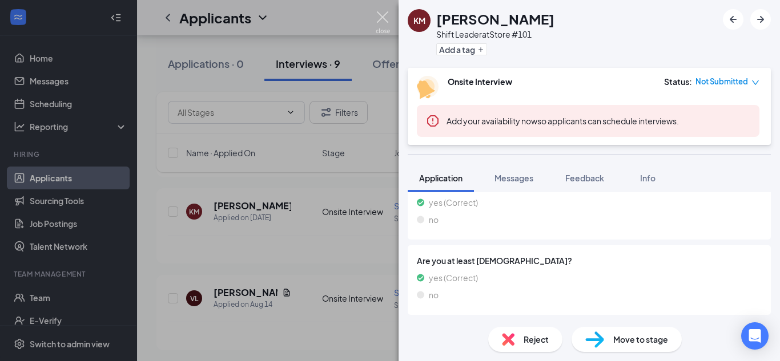 The image size is (780, 361). Describe the element at coordinates (514, 178) in the screenshot. I see `span: Messages` at that location.